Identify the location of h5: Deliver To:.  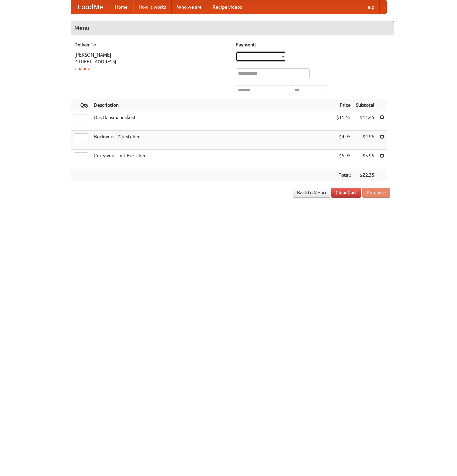
(152, 45).